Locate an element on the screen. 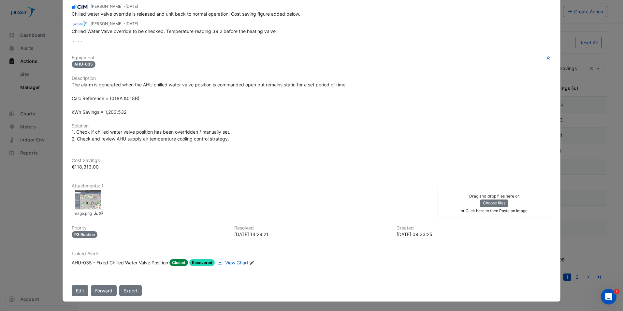  span: Chilled water valve override is released and unit back to normal operation. Cost saving figure ad... is located at coordinates (186, 14).